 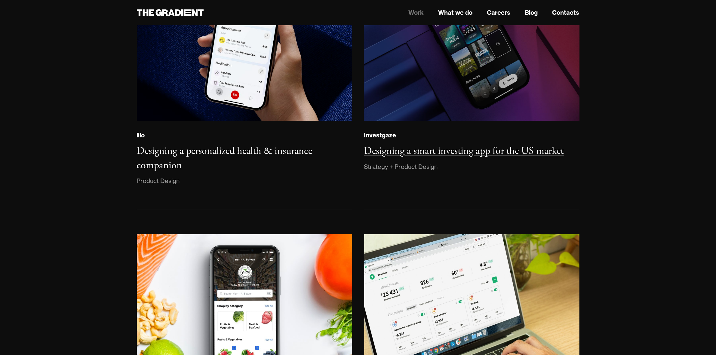 What do you see at coordinates (380, 135) in the screenshot?
I see `div: Investgaze` at bounding box center [380, 135].